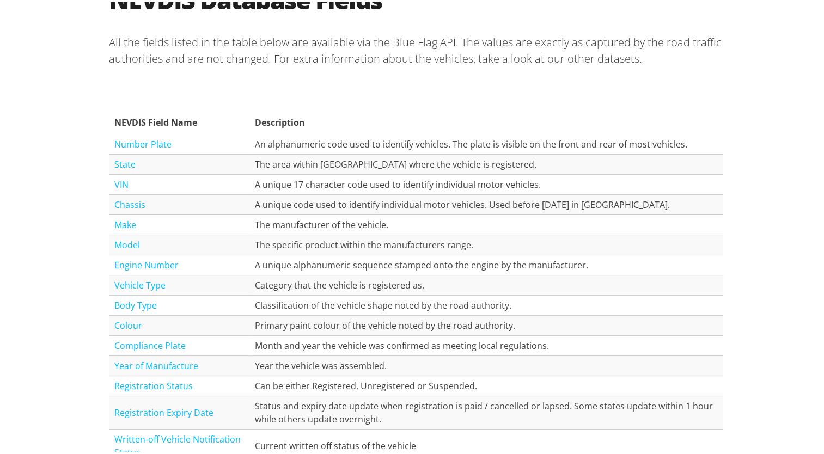  What do you see at coordinates (486, 364) in the screenshot?
I see `td: Year the vehicle was assembled.` at bounding box center [486, 364].